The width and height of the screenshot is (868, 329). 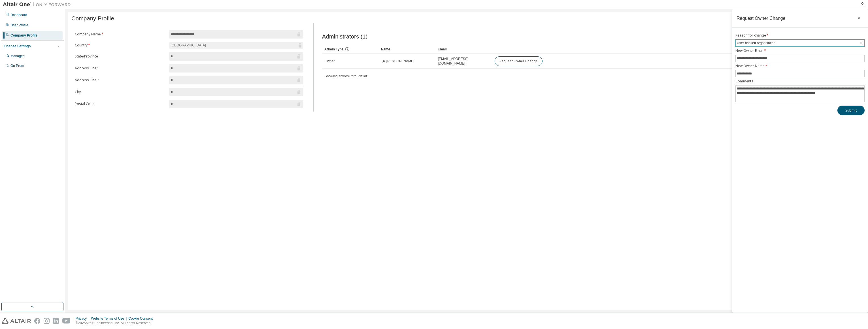 What do you see at coordinates (464, 49) in the screenshot?
I see `div: Email` at bounding box center [464, 49].